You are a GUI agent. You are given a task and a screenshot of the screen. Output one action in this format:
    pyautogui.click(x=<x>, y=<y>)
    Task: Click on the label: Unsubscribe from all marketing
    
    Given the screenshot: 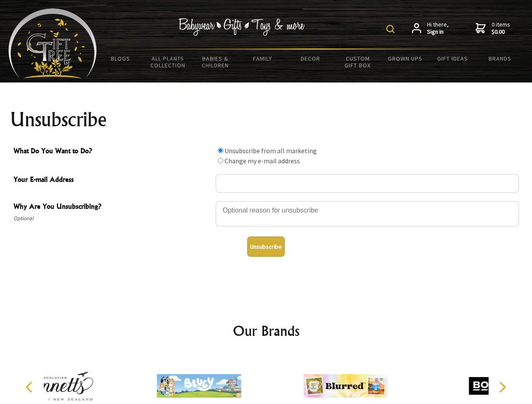 What is the action you would take?
    pyautogui.click(x=270, y=150)
    